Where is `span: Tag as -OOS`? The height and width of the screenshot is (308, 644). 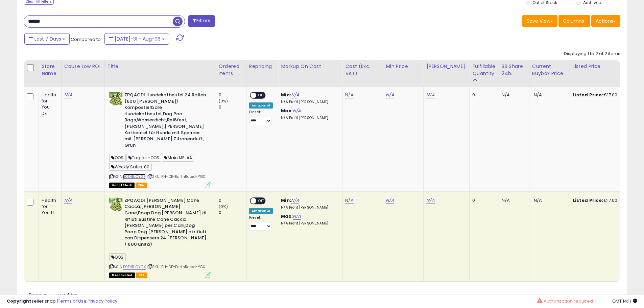 span: Tag as -OOS is located at coordinates (144, 158).